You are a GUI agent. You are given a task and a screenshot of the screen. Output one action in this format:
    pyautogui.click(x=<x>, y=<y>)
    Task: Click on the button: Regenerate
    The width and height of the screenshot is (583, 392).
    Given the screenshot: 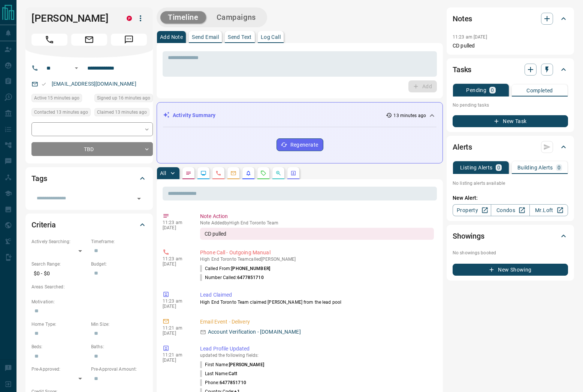 What is the action you would take?
    pyautogui.click(x=300, y=145)
    